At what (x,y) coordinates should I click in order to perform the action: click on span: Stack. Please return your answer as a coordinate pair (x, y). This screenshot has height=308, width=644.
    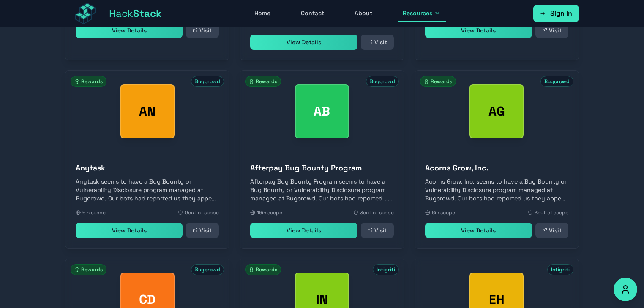
    Looking at the image, I should click on (147, 13).